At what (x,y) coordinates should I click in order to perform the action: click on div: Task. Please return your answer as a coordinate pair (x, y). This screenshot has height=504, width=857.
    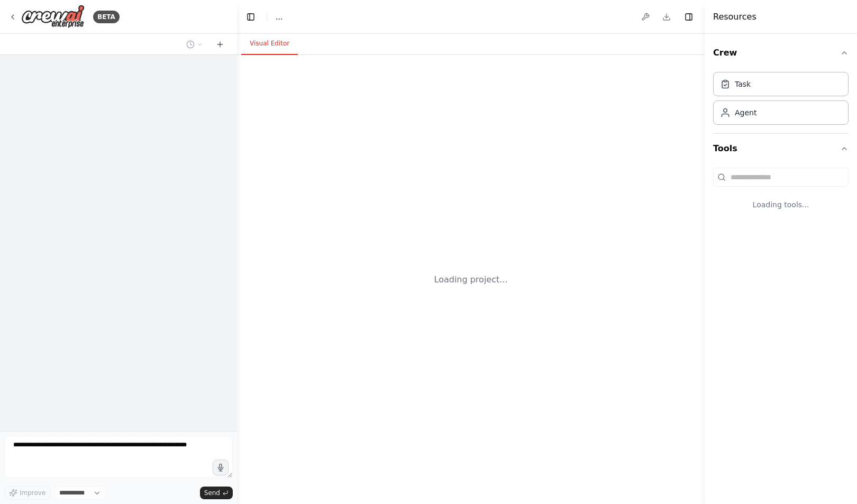
    Looking at the image, I should click on (743, 84).